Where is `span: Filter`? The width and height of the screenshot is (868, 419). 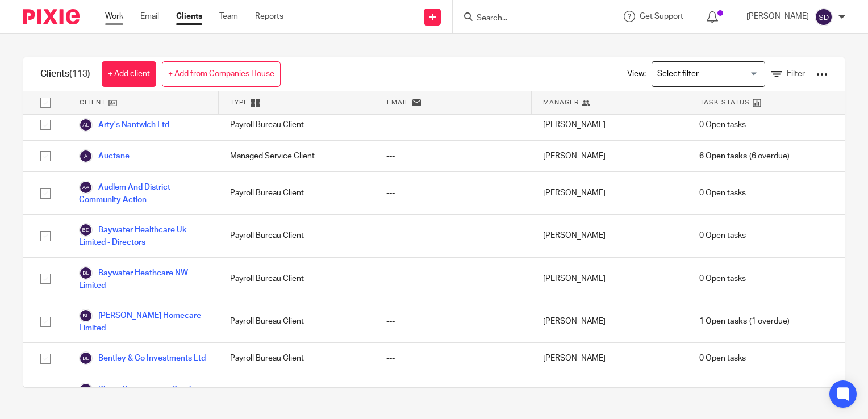 span: Filter is located at coordinates (796, 74).